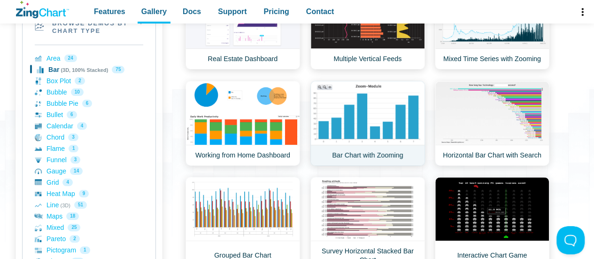 Image resolution: width=594 pixels, height=259 pixels. I want to click on span: Gallery, so click(154, 11).